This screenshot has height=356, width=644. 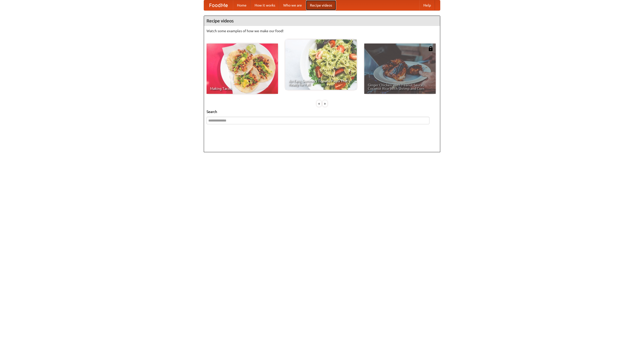 What do you see at coordinates (242, 89) in the screenshot?
I see `span: Making Tacos` at bounding box center [242, 89].